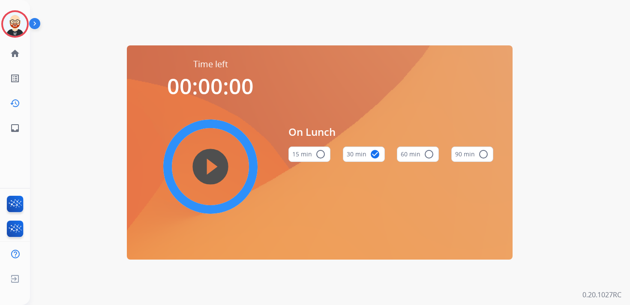  Describe the element at coordinates (418, 154) in the screenshot. I see `button: 60 min` at that location.